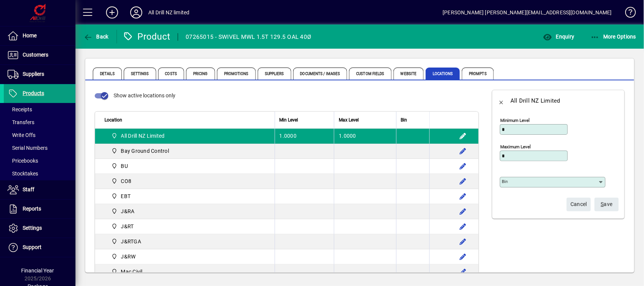  What do you see at coordinates (320, 74) in the screenshot?
I see `span: Documents / Images` at bounding box center [320, 74].